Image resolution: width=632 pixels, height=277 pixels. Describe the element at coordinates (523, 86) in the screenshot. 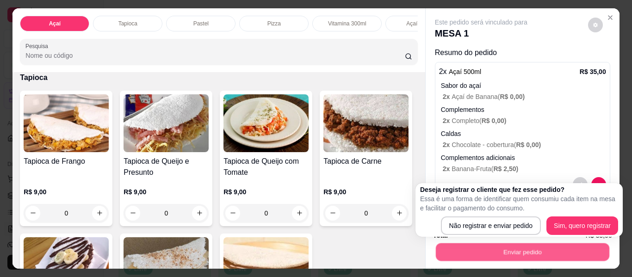

I see `p: Sabor do açaí` at that location.